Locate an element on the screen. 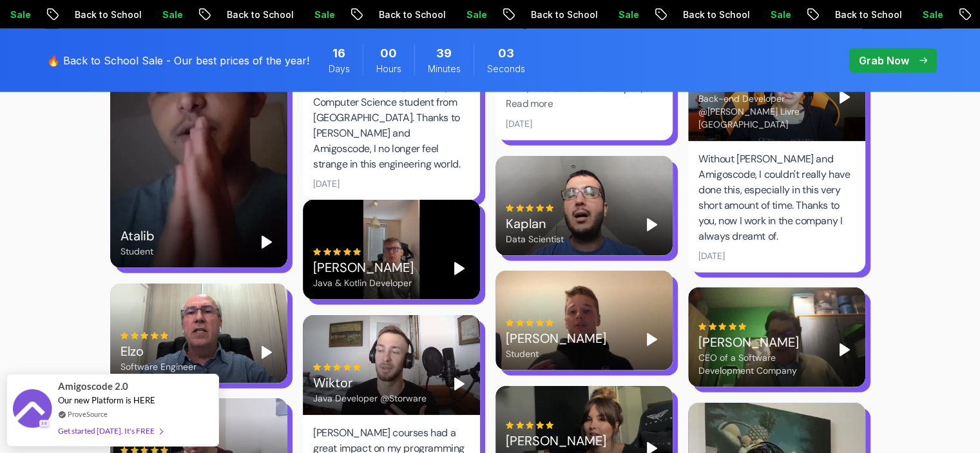 The width and height of the screenshot is (980, 453). div: Atalib is located at coordinates (137, 236).